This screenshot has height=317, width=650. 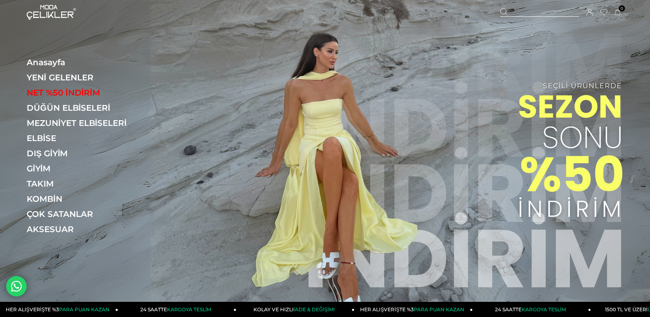 What do you see at coordinates (83, 214) in the screenshot?
I see `a: ÇOK SATANLAR` at bounding box center [83, 214].